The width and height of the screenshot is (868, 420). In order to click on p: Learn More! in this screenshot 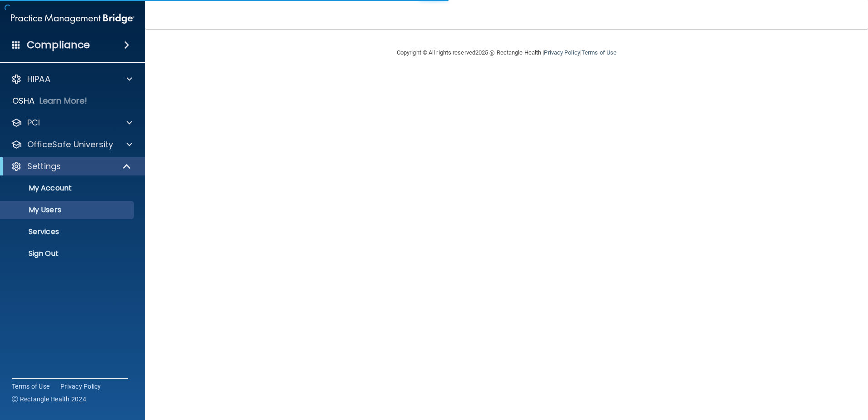, I will do `click(63, 101)`.